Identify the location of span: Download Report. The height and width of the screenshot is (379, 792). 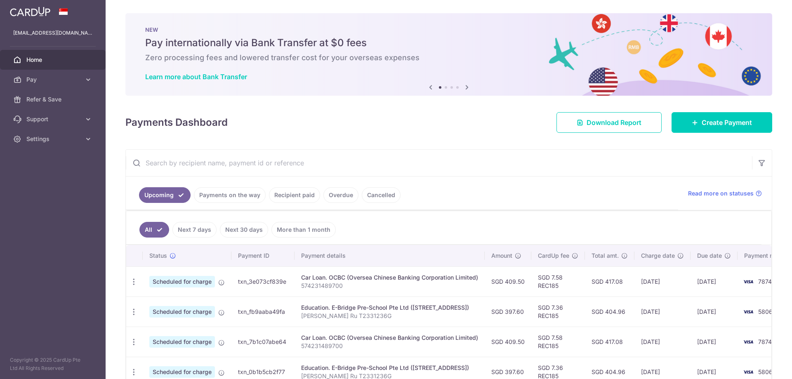
(614, 123).